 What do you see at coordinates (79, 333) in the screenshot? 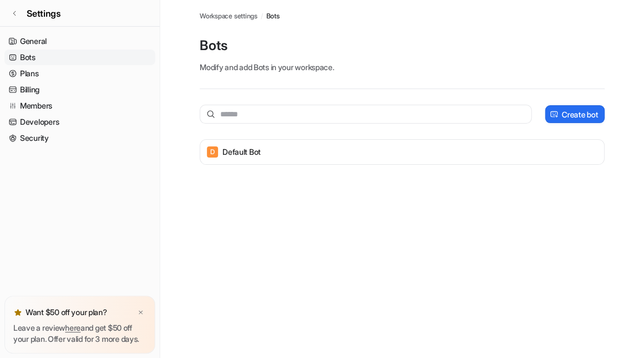
I see `p: Leave a review and get $50 off your plan. Offer valid for 3 more days.` at bounding box center [79, 333].